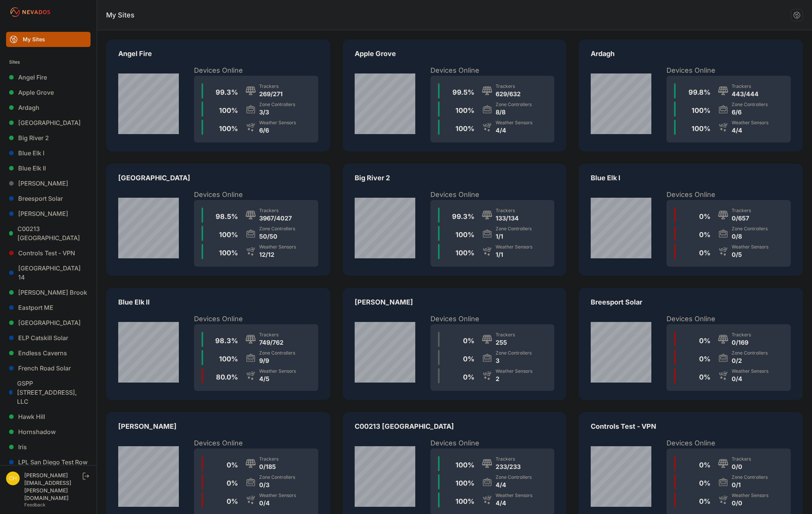 This screenshot has width=812, height=514. Describe the element at coordinates (691, 344) in the screenshot. I see `a: NY-06` at that location.